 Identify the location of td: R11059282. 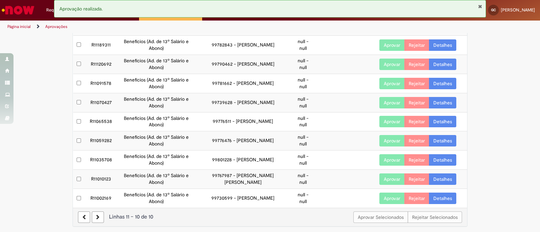
(101, 141).